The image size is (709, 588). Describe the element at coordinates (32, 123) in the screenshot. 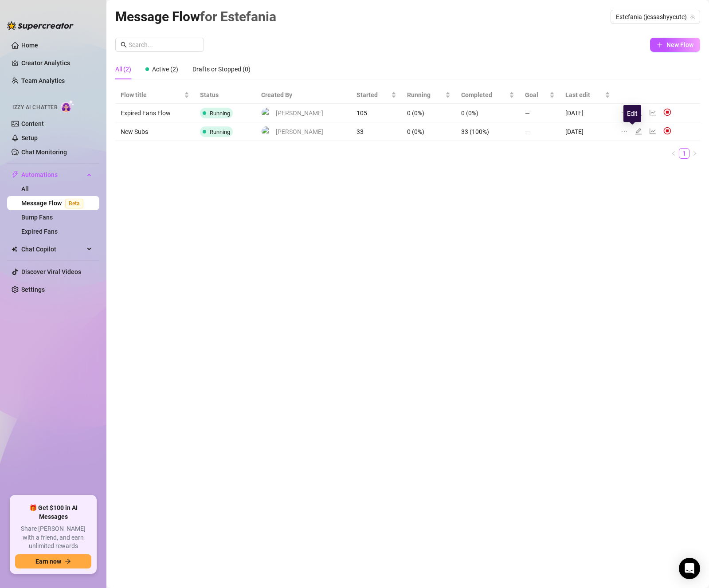

I see `a: Content` at that location.